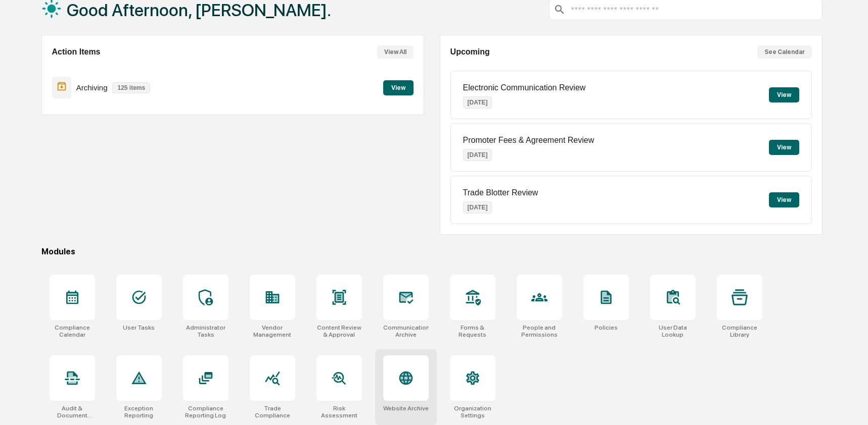  Describe the element at coordinates (273, 412) in the screenshot. I see `div: Trade Compliance` at that location.